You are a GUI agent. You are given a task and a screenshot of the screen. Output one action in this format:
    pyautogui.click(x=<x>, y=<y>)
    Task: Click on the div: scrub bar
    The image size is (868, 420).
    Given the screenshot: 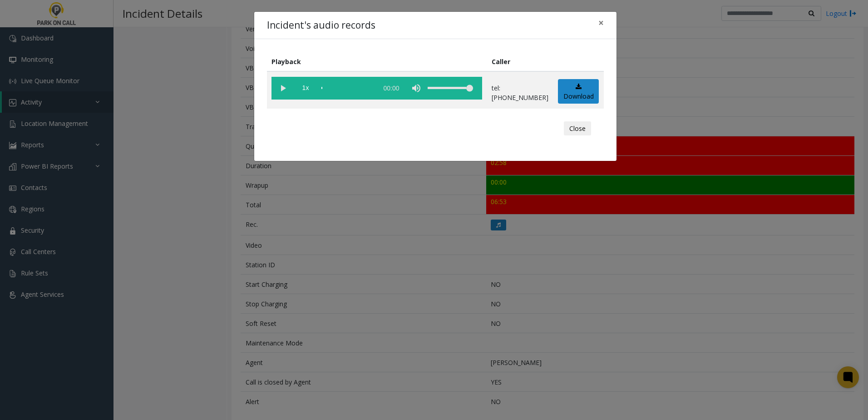 What is the action you would take?
    pyautogui.click(x=347, y=88)
    